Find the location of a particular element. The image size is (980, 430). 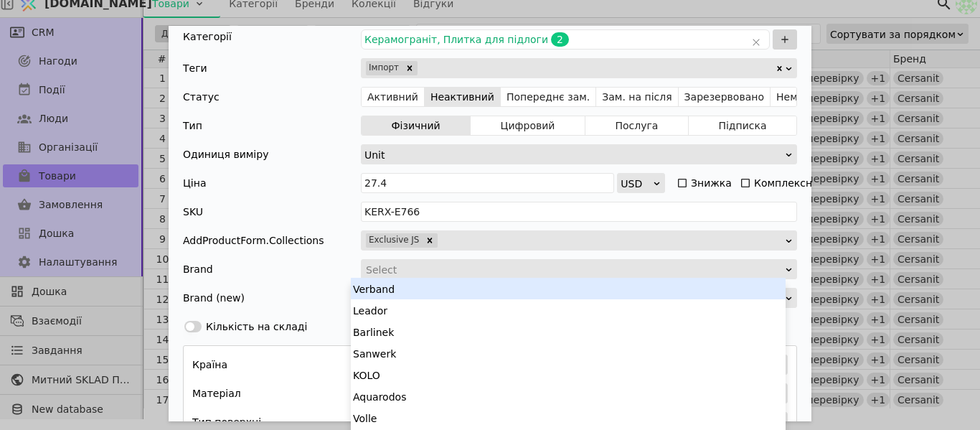

div: Теги is located at coordinates (196, 68).